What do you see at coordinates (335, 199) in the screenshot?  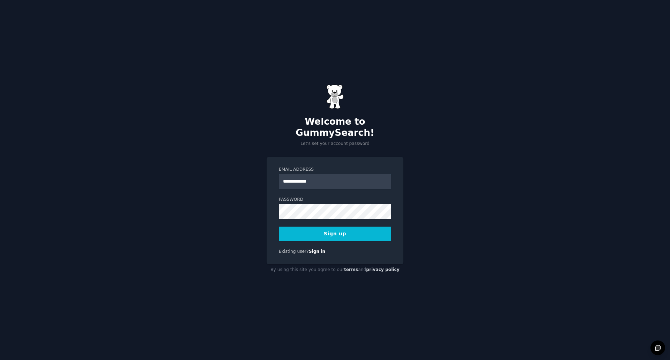 I see `label: Password` at bounding box center [335, 199].